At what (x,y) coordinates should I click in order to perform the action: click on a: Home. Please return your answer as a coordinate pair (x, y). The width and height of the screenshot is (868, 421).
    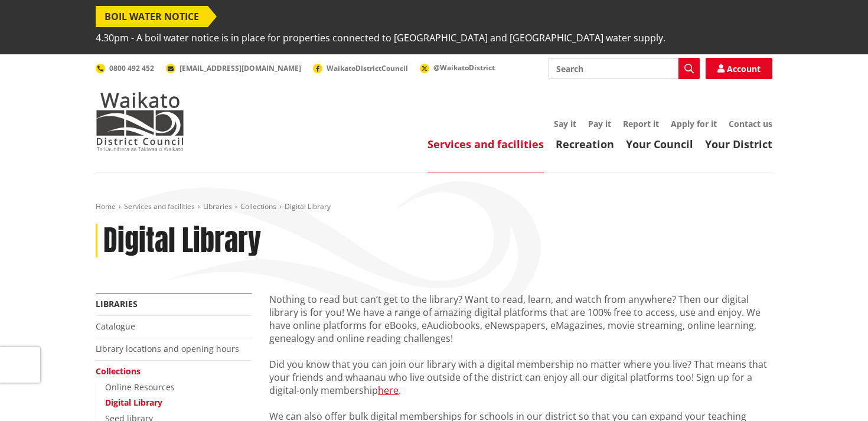
    Looking at the image, I should click on (106, 206).